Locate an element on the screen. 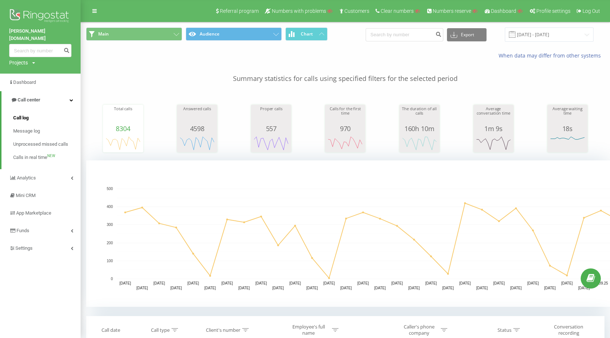 The height and width of the screenshot is (338, 610). a: Call log is located at coordinates (47, 118).